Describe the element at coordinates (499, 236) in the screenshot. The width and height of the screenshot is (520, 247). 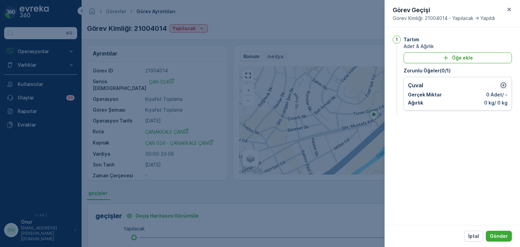
I see `button: Gönder` at that location.